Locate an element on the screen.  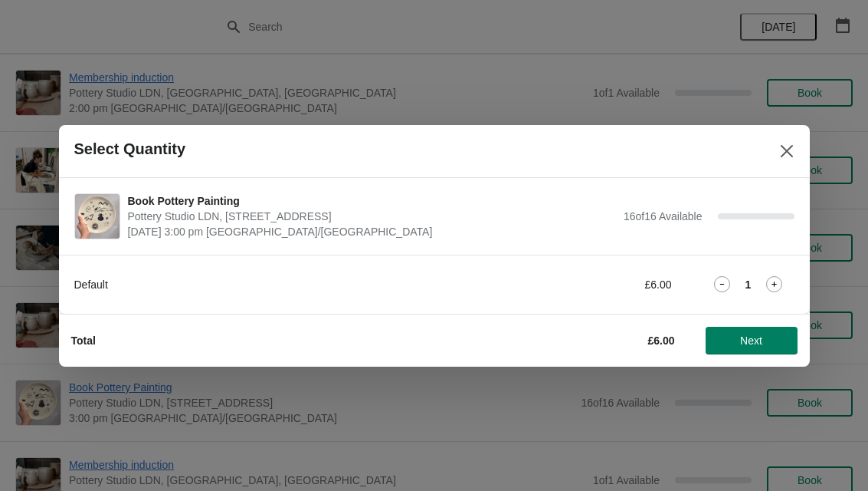
div: Default is located at coordinates (286, 285).